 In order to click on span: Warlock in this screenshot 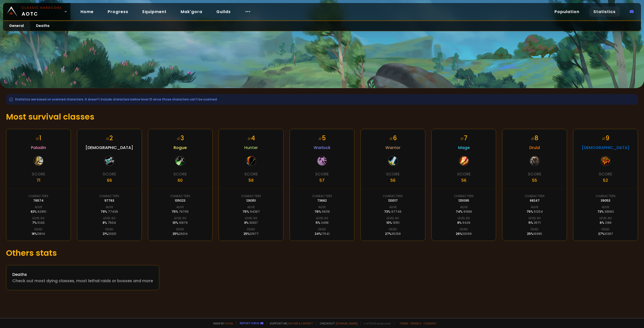, I will do `click(322, 147)`.